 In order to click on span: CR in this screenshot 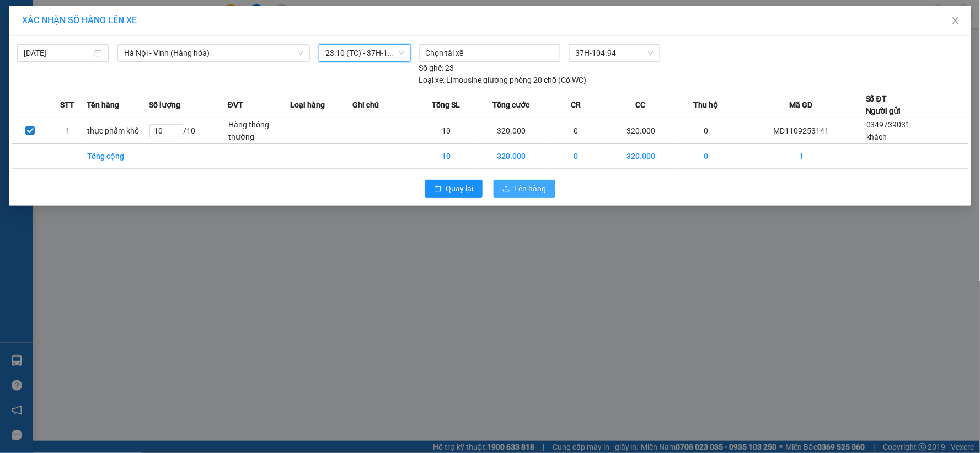, I will do `click(576, 105)`.